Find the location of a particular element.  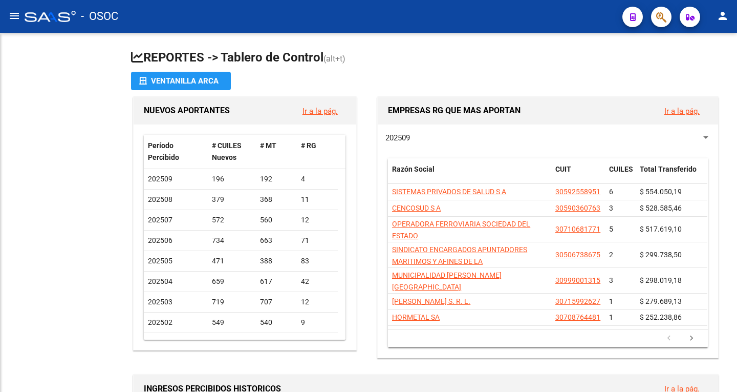

span: NUEVOS APORTANTES is located at coordinates (187, 110).